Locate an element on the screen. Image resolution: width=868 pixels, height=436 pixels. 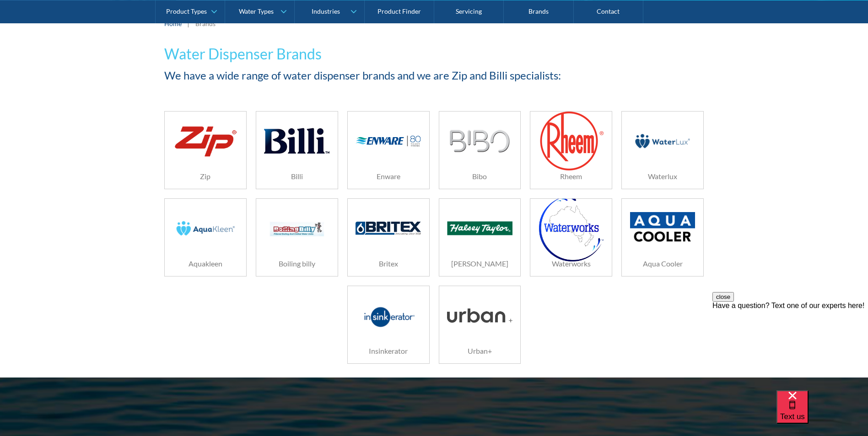
img: Waterworks is located at coordinates (571, 229).